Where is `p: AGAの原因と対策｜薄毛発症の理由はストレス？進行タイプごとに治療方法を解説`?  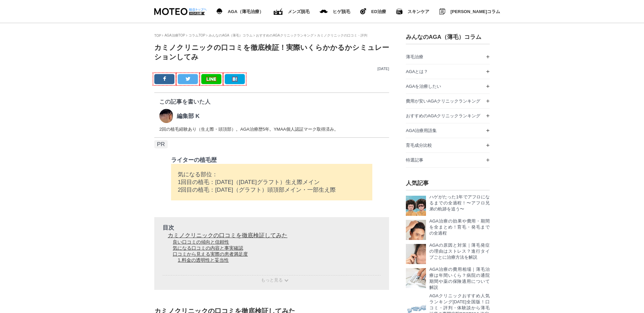 p: AGAの原因と対策｜薄毛発症の理由はストレス？進行タイプごとに治療方法を解説 is located at coordinates (460, 251).